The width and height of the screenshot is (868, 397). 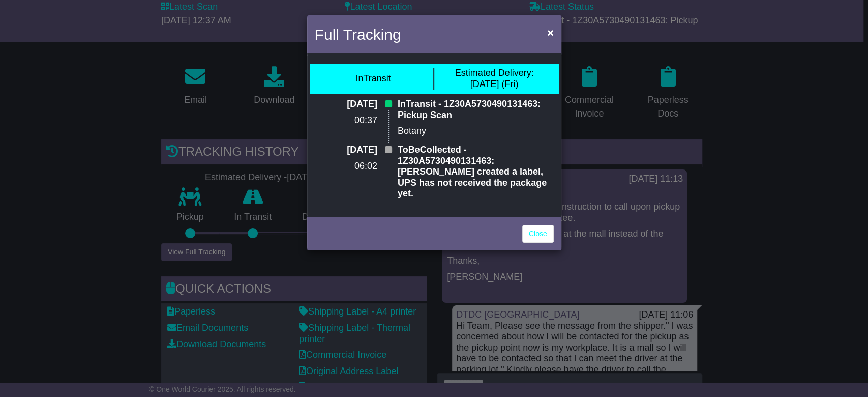 I want to click on p: 00:37, so click(x=346, y=120).